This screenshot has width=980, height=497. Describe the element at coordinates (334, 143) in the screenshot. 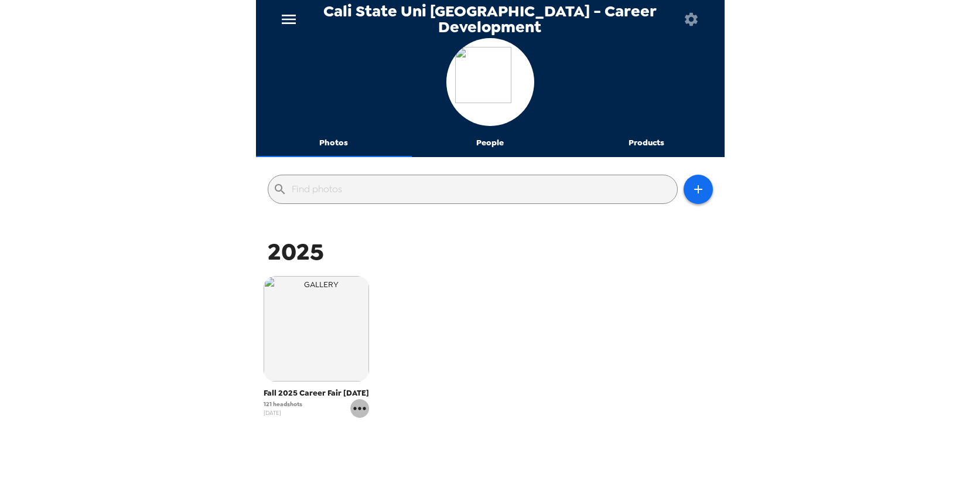

I see `button: Photos` at that location.